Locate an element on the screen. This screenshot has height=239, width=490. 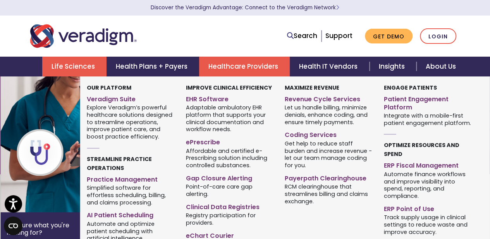
span: Simplified software for effortless scheduling, billing, and claims processing. is located at coordinates (131, 195).